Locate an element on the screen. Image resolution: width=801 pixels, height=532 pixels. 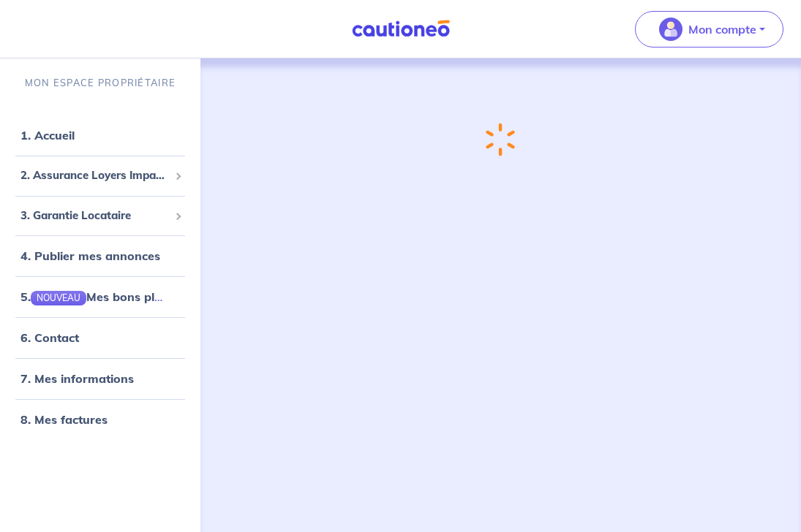
p: MON ESPACE PROPRIÉTAIRE is located at coordinates (100, 83).